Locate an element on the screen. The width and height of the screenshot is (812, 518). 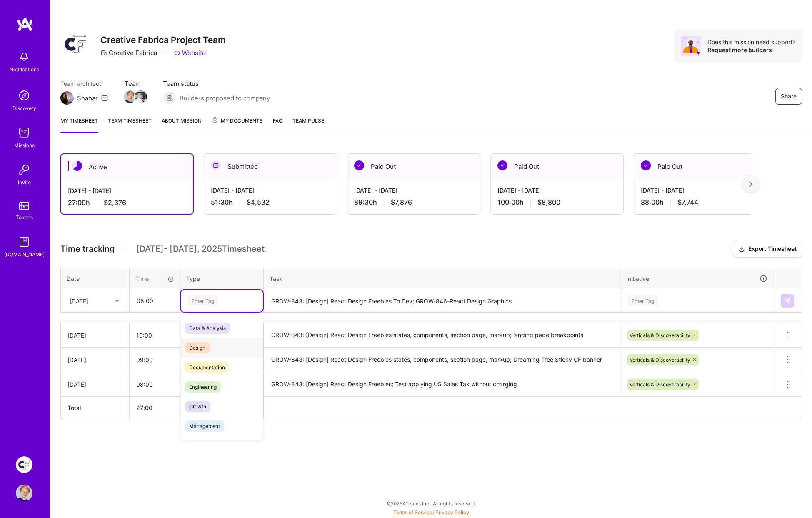
div: Notifications is located at coordinates (25, 69).